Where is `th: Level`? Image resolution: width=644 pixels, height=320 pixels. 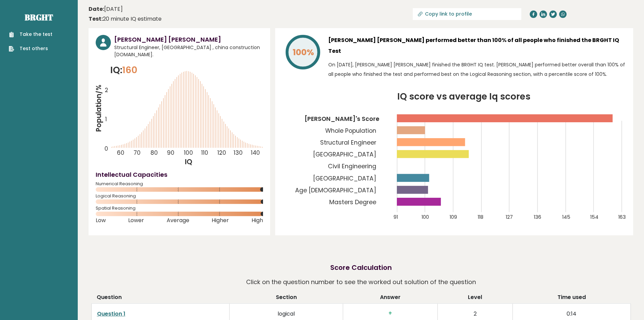
th: Level is located at coordinates (475, 298).